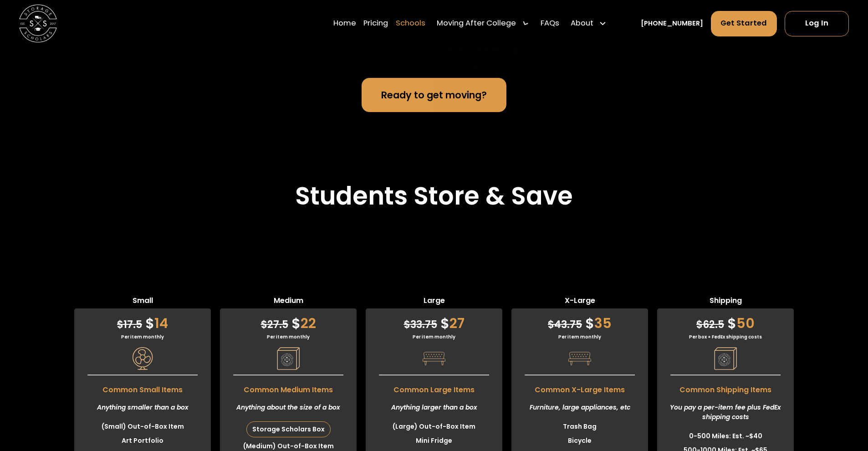 Image resolution: width=868 pixels, height=451 pixels. Describe the element at coordinates (434, 196) in the screenshot. I see `h2: Students Store & Save` at that location.